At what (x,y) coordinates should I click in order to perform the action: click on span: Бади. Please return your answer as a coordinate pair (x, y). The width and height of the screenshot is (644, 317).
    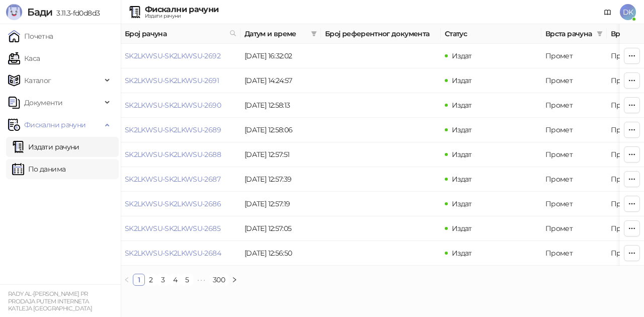
    Looking at the image, I should click on (40, 12).